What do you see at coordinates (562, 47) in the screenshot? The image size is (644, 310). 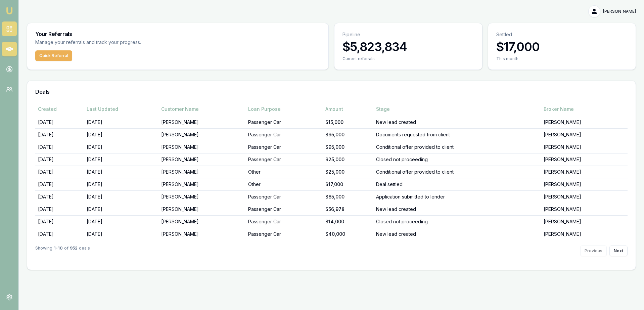 I see `h3: $17,000` at bounding box center [562, 47].